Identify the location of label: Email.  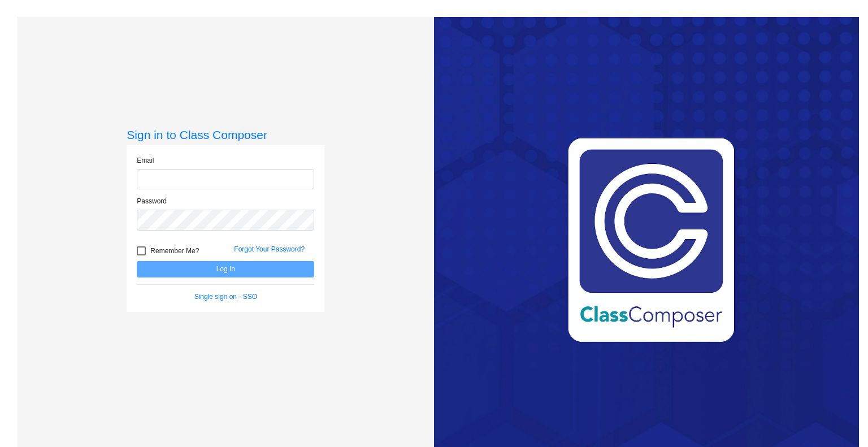
(145, 160).